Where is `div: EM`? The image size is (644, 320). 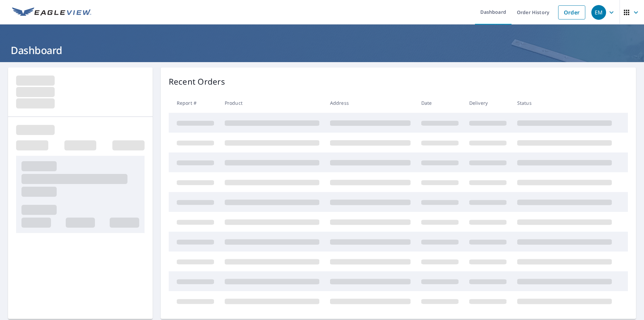
div: EM is located at coordinates (599, 12).